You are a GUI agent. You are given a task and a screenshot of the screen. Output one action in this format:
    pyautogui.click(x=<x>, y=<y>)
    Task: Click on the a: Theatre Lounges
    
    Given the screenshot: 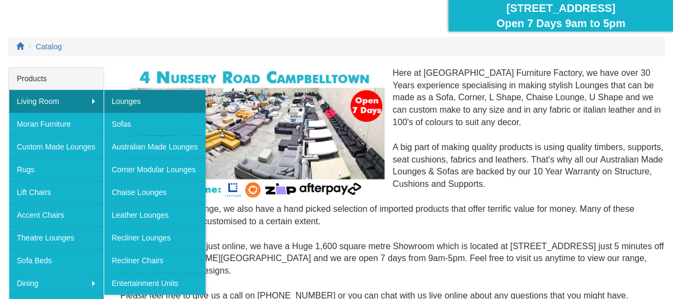 What is the action you would take?
    pyautogui.click(x=56, y=238)
    